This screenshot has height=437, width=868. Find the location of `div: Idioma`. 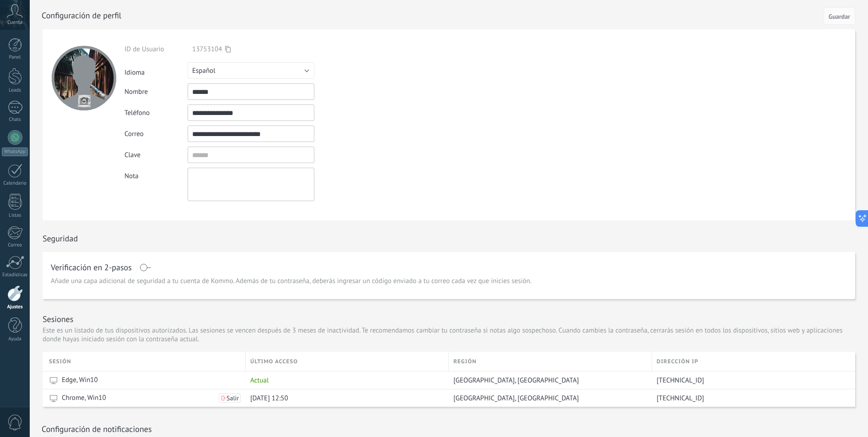

div: Idioma is located at coordinates (156, 71).